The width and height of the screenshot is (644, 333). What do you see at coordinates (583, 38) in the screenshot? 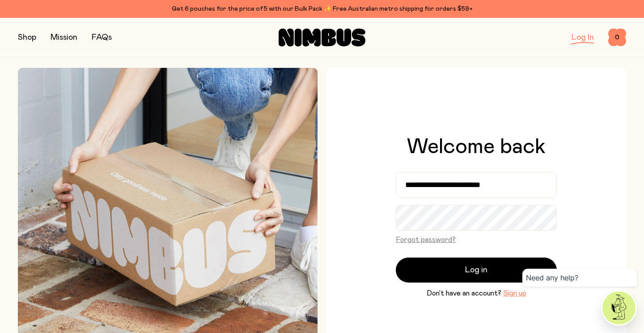
I see `a: Log In` at bounding box center [583, 38].